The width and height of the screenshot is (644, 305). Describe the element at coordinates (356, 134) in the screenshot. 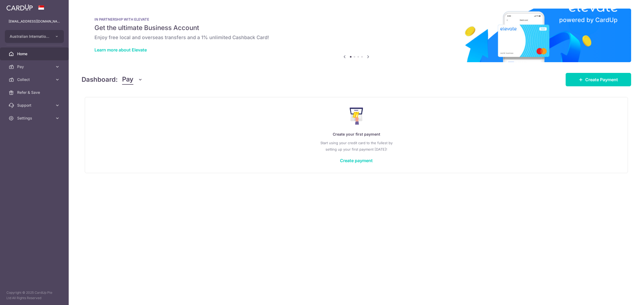

I see `p: Create your first payment` at that location.